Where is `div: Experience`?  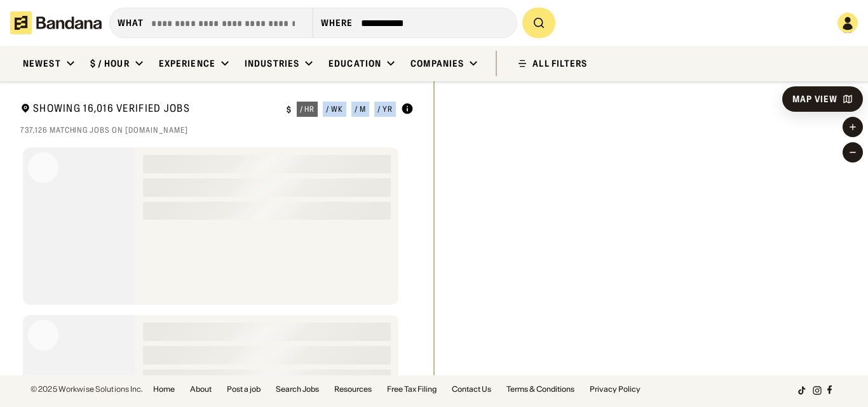
div: Experience is located at coordinates (187, 64).